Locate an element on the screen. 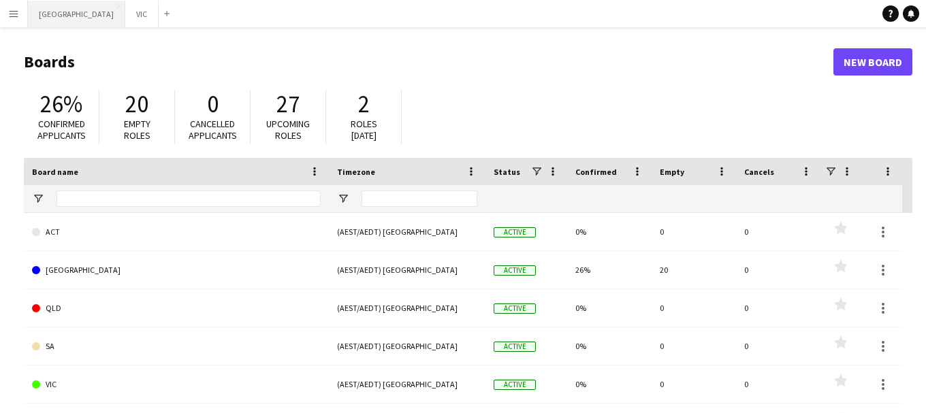 The height and width of the screenshot is (413, 926). input: Board name Filter Input is located at coordinates (189, 199).